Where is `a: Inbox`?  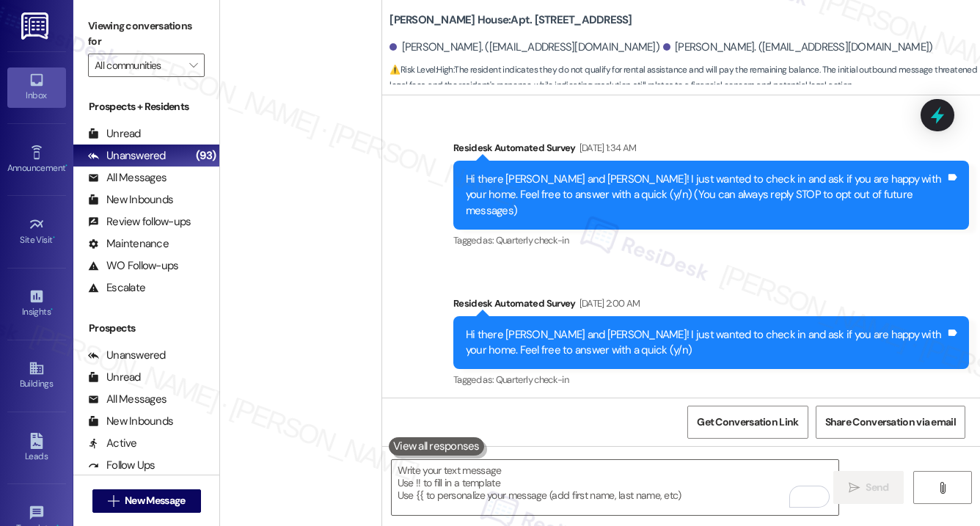
a: Inbox is located at coordinates (37, 87).